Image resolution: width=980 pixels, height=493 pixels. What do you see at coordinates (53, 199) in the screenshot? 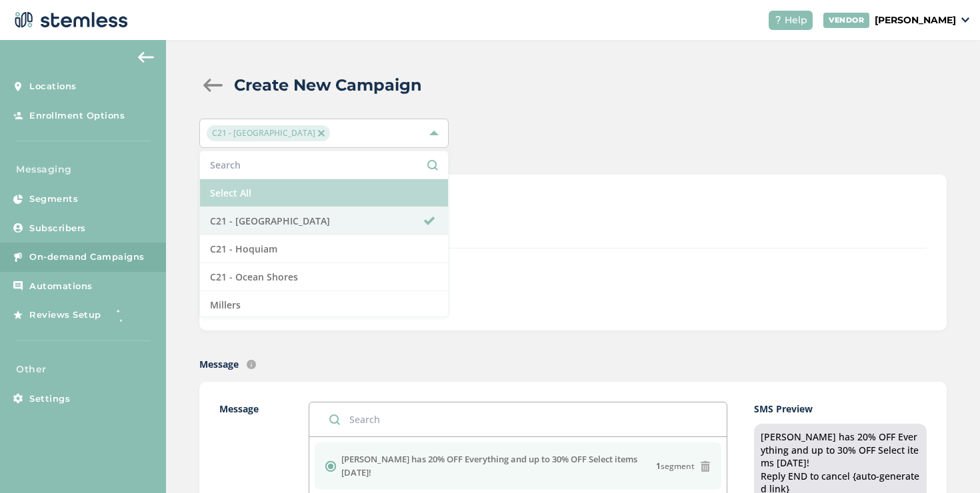
I see `span: Segments` at bounding box center [53, 199].